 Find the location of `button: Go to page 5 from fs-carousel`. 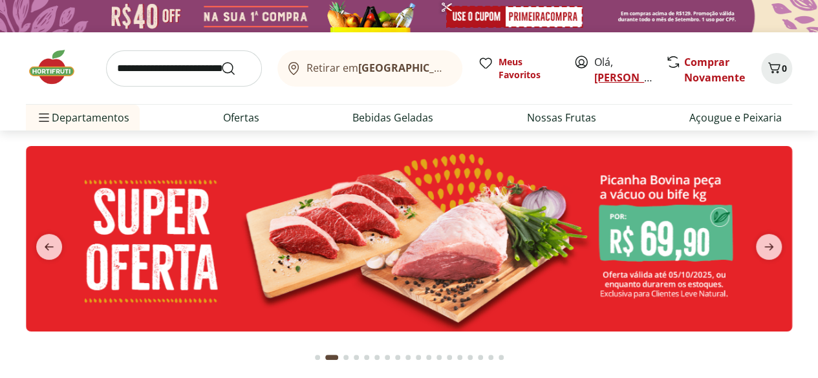

button: Go to page 5 from fs-carousel is located at coordinates (367, 358).